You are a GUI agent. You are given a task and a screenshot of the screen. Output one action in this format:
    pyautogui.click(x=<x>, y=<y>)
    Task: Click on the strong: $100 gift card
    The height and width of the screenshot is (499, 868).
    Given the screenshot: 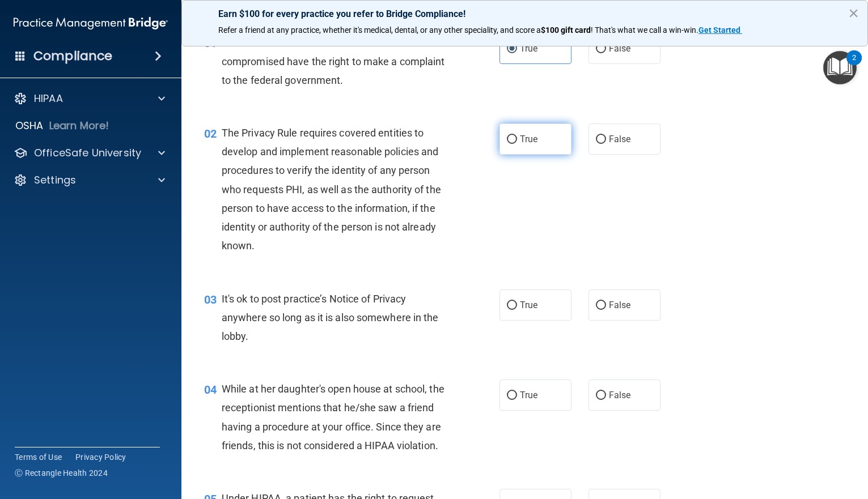 What is the action you would take?
    pyautogui.click(x=566, y=30)
    